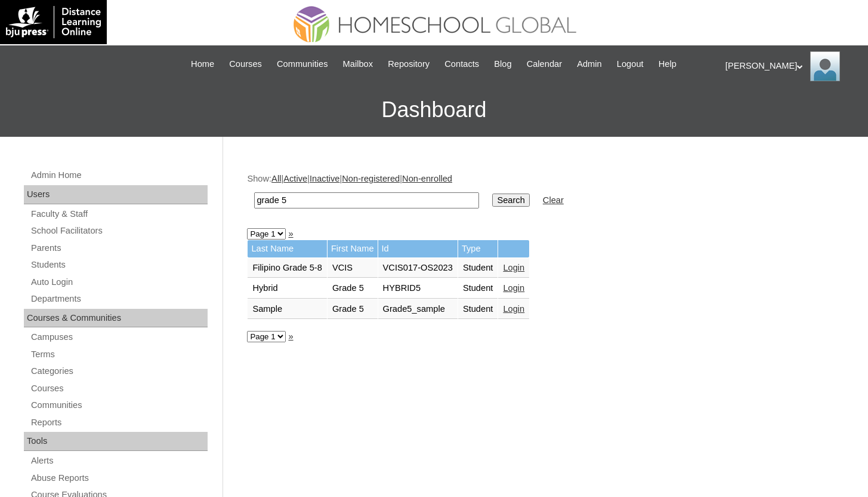 Image resolution: width=868 pixels, height=497 pixels. I want to click on span: Home, so click(202, 64).